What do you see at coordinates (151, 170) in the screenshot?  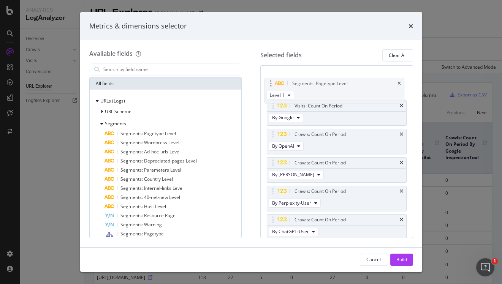 I see `span: Segments: Parameters Level` at bounding box center [151, 170].